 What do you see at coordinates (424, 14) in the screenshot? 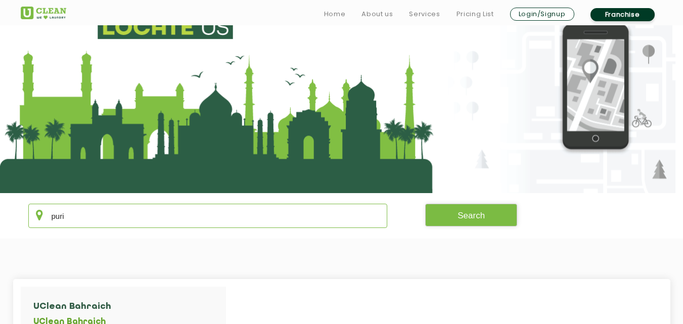
I see `a: Services` at bounding box center [424, 14].